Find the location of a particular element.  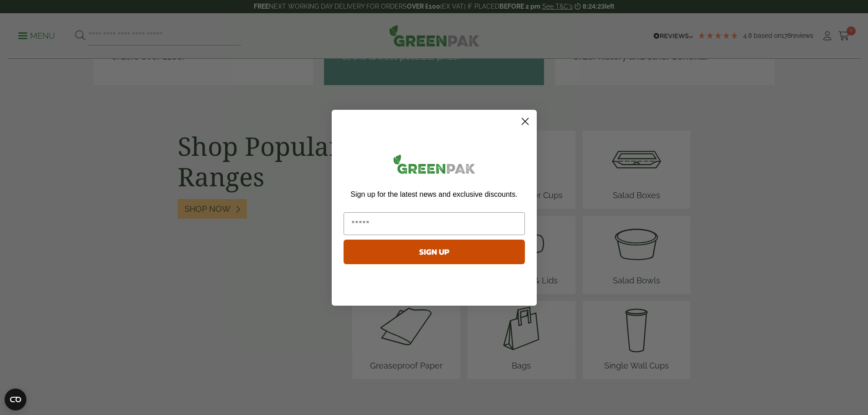

button: Open CMP widget is located at coordinates (16, 399).